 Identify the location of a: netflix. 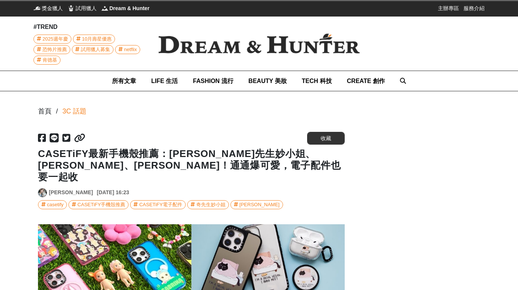
(127, 50).